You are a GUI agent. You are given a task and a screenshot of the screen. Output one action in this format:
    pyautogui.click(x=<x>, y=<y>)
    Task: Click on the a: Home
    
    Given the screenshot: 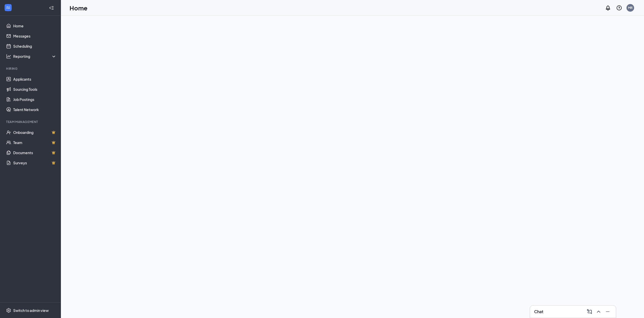 What is the action you would take?
    pyautogui.click(x=35, y=26)
    